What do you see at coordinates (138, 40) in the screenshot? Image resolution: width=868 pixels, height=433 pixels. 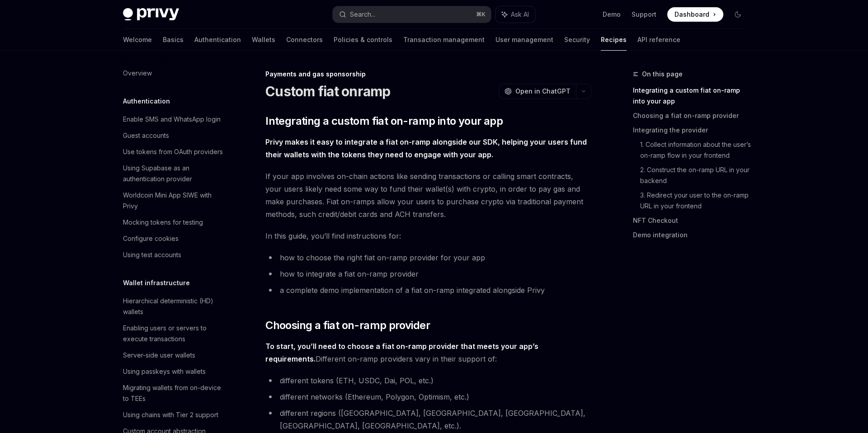 I see `a: Welcome` at bounding box center [138, 40].